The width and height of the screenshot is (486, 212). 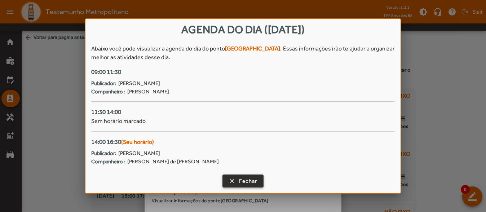 What do you see at coordinates (243, 53) in the screenshot?
I see `div: Abaixo você pode visualizar a agenda do dia do ponto . Essas informações irão te ajudar a organiz...` at bounding box center [243, 53].